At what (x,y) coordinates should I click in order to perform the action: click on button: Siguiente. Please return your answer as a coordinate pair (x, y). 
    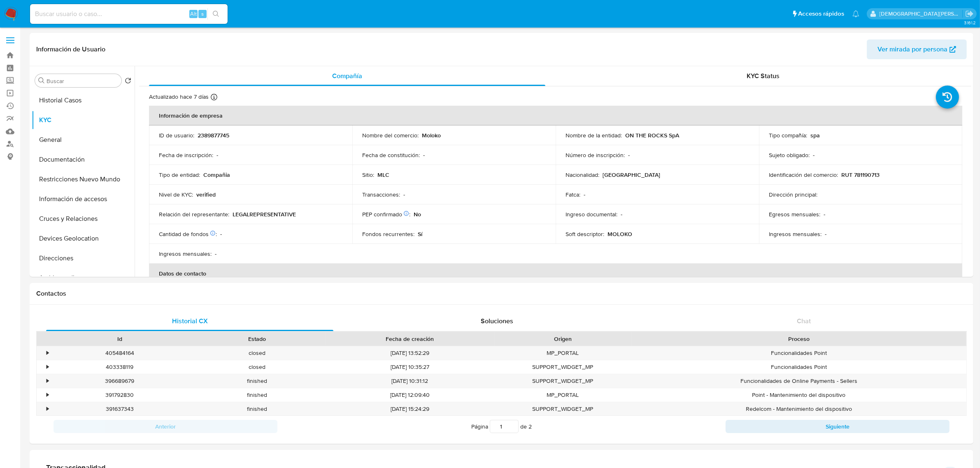
    Looking at the image, I should click on (838, 427).